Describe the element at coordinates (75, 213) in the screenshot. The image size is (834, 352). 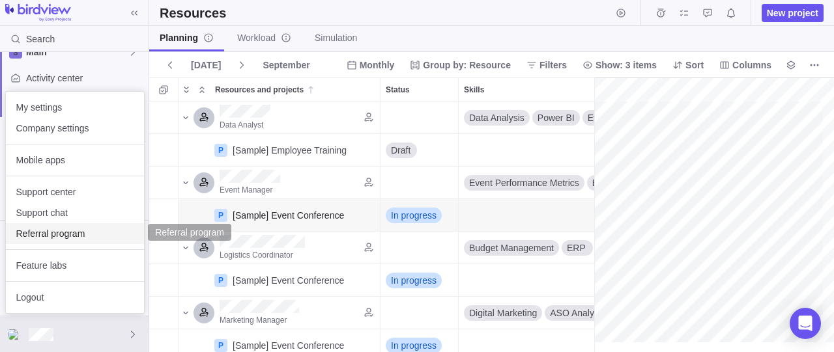
I see `a: Support chat` at that location.